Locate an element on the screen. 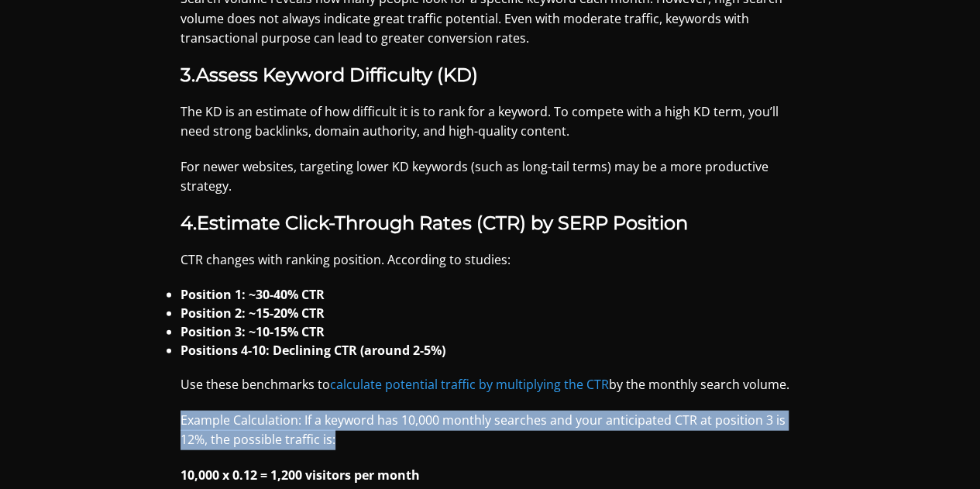  strong: Position 2: ~15-20% CTR is located at coordinates (252, 313).